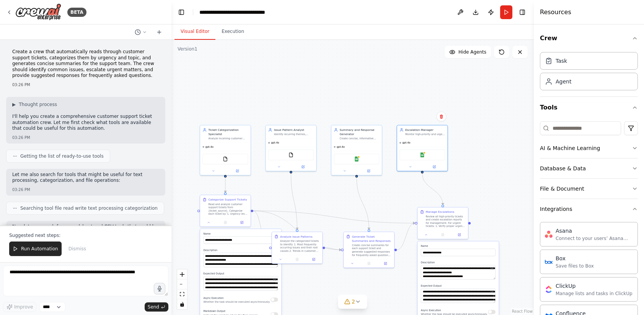 The image size is (644, 315). I want to click on button: Tools, so click(589, 107).